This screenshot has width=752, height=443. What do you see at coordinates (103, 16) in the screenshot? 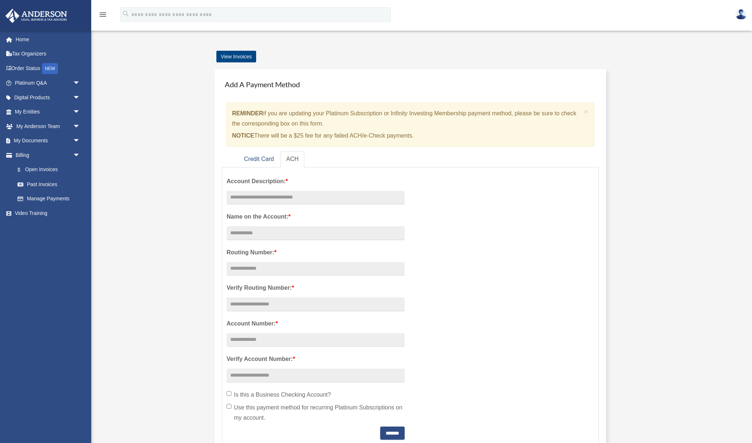
I see `a: menu` at bounding box center [103, 16].